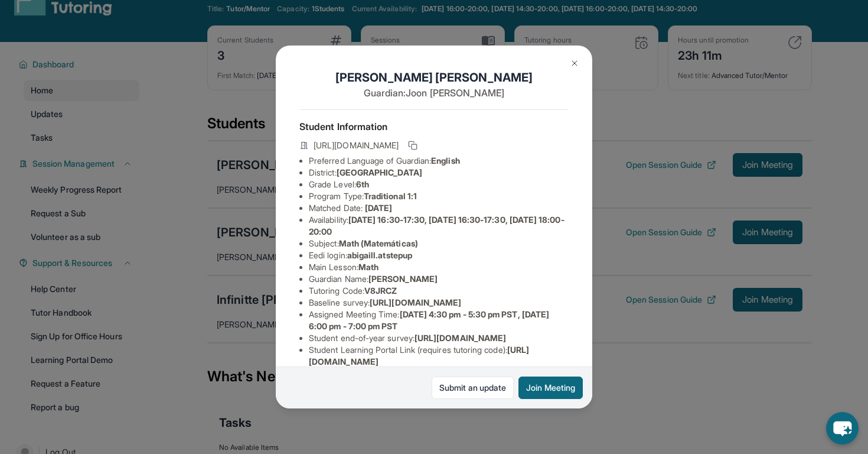 Image resolution: width=868 pixels, height=454 pixels. Describe the element at coordinates (380, 291) in the screenshot. I see `span: V8JRCZ` at that location.